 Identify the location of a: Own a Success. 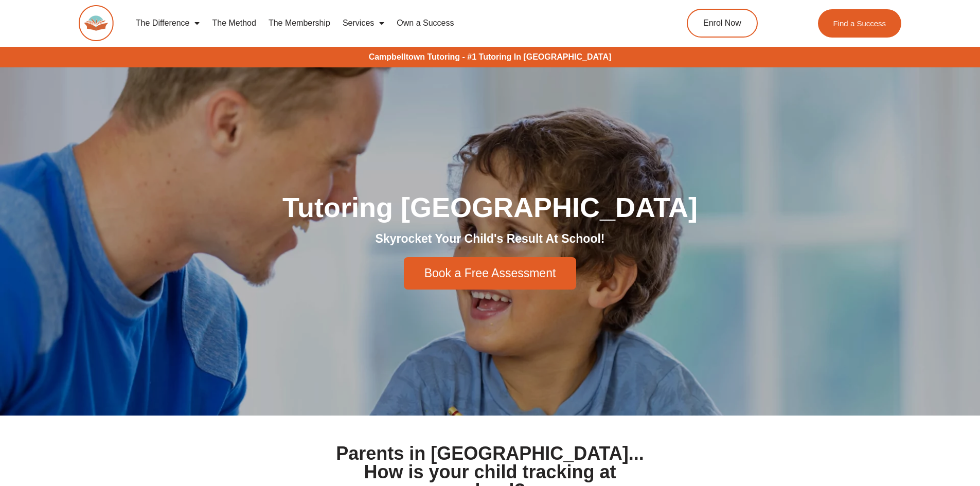
(425, 23).